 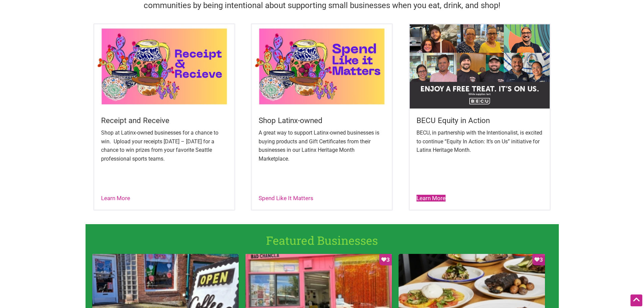 I want to click on h5: Receipt and Receive, so click(x=164, y=120).